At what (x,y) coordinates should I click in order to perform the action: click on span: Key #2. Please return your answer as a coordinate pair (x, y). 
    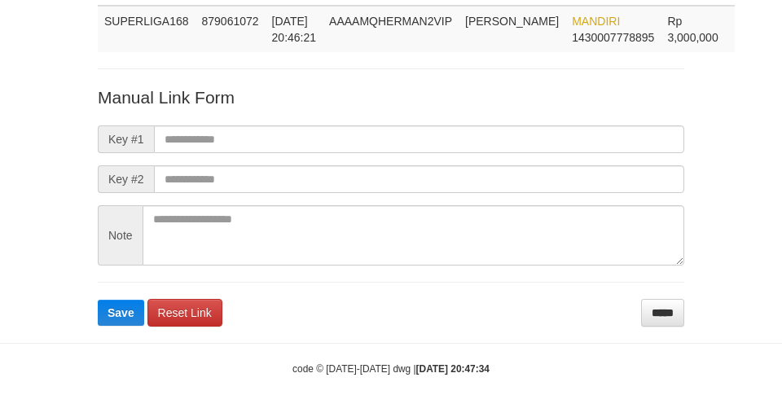
    Looking at the image, I should click on (125, 179).